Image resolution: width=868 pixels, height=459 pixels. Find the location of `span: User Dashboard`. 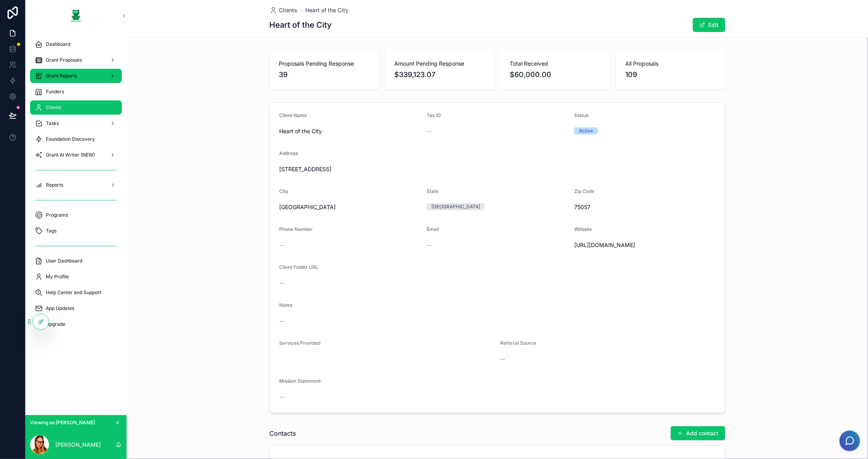

span: User Dashboard is located at coordinates (64, 261).